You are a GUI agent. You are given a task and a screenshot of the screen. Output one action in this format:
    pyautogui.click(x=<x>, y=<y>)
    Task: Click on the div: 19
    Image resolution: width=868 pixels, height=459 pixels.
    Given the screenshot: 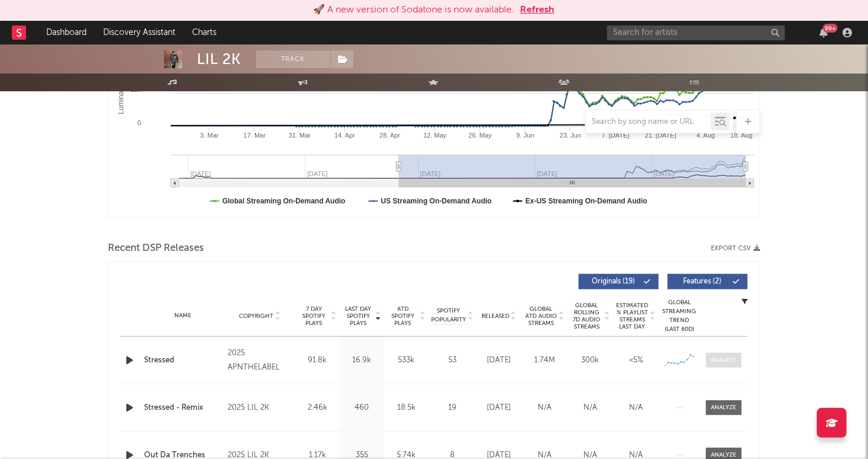 What is the action you would take?
    pyautogui.click(x=453, y=408)
    